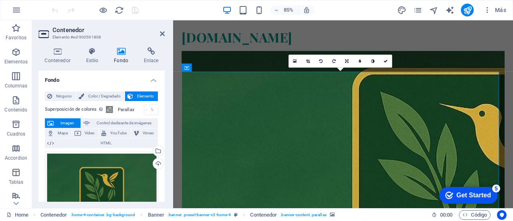 This screenshot has width=513, height=221. I want to click on a: Confirmar ( Ctrl ⏎ ), so click(386, 61).